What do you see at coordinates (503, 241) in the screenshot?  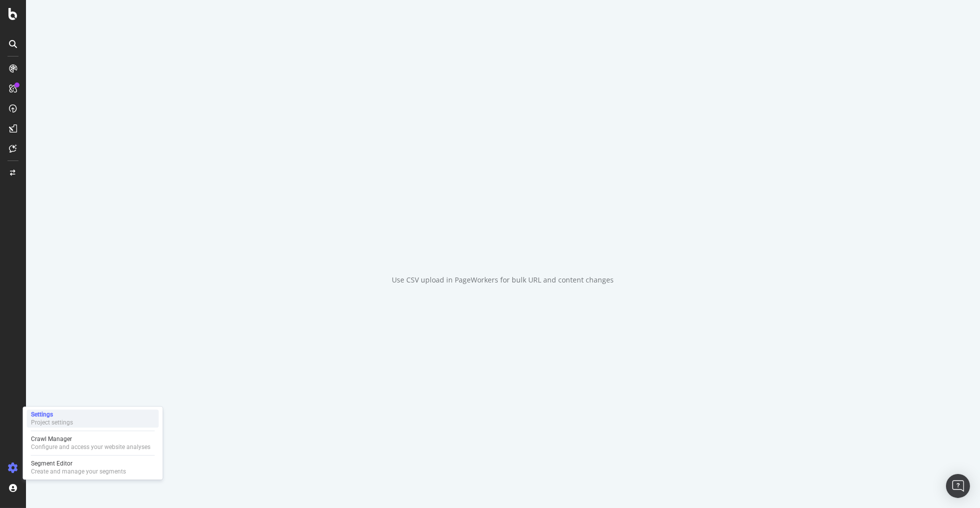 I see `div: animation` at bounding box center [503, 241].